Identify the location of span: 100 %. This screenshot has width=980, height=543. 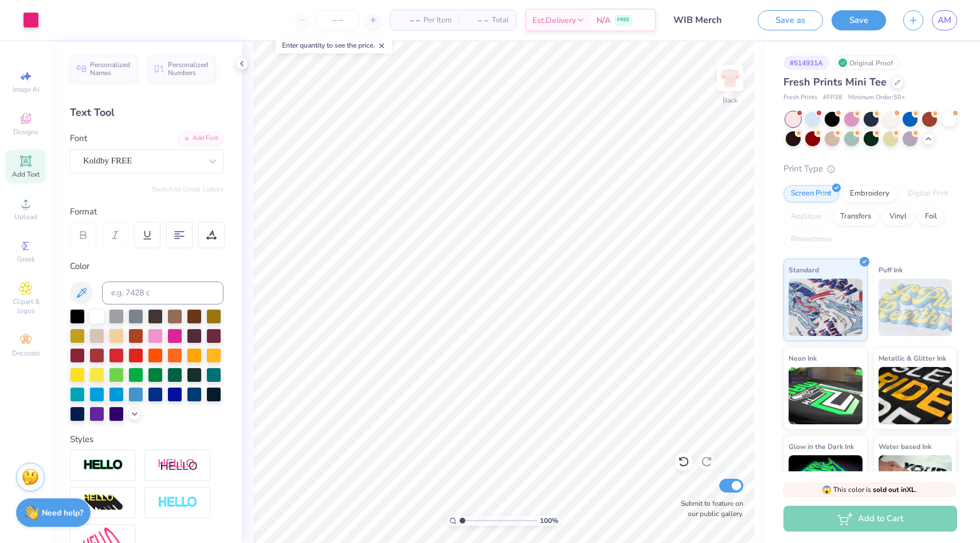
(549, 520).